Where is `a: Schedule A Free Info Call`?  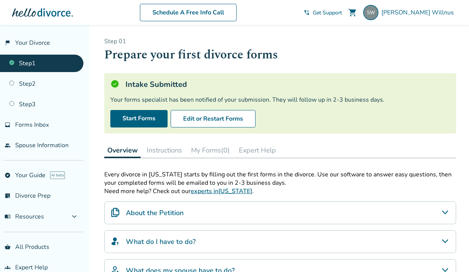 a: Schedule A Free Info Call is located at coordinates (188, 13).